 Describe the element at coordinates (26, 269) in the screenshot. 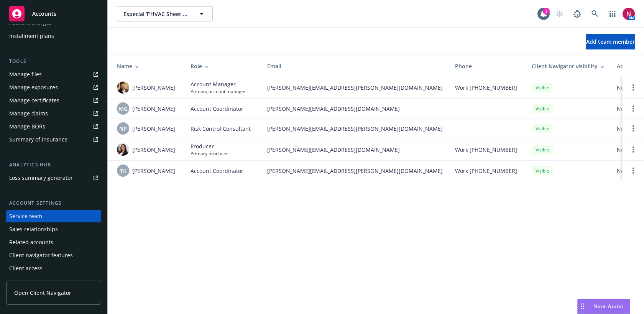

I see `div: Client access` at that location.